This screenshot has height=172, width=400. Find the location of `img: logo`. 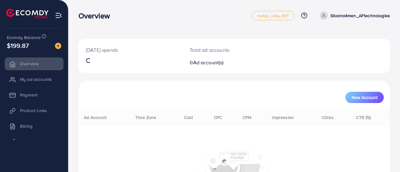

img: logo is located at coordinates (27, 13).